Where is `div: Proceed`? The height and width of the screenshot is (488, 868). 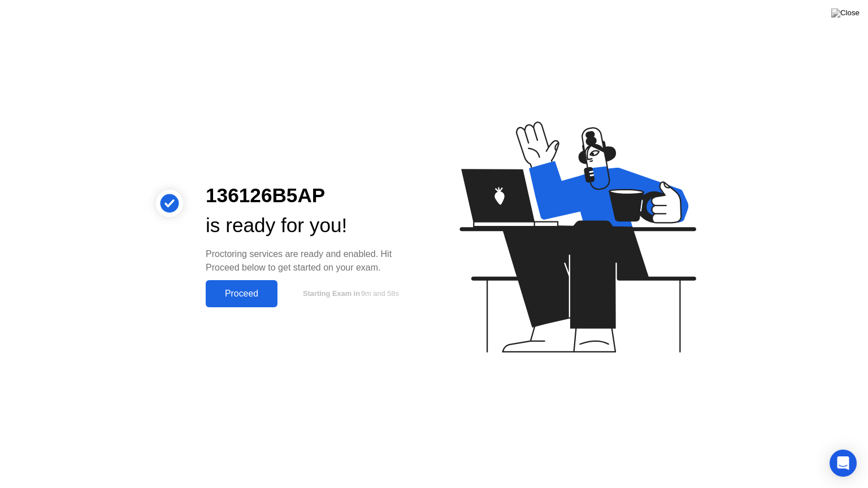 div: Proceed is located at coordinates (242, 294).